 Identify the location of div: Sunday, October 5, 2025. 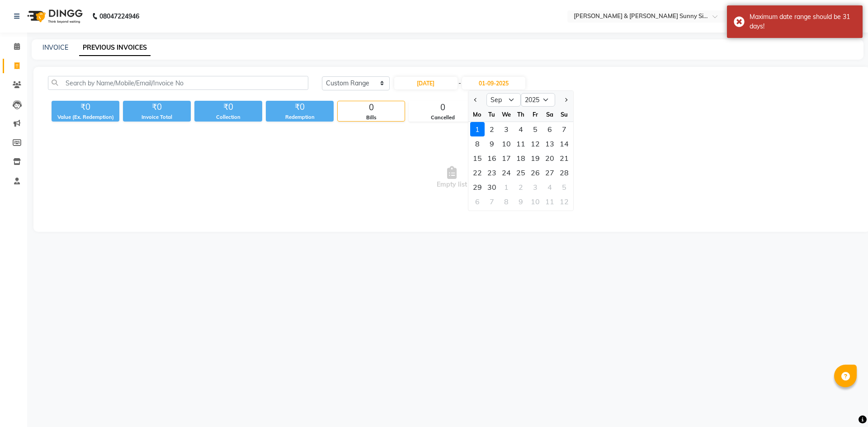
(565, 187).